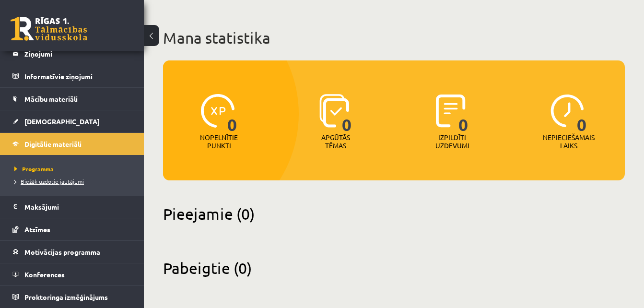 The image size is (644, 308). What do you see at coordinates (72, 297) in the screenshot?
I see `a: Proktoringa izmēģinājums` at bounding box center [72, 297].